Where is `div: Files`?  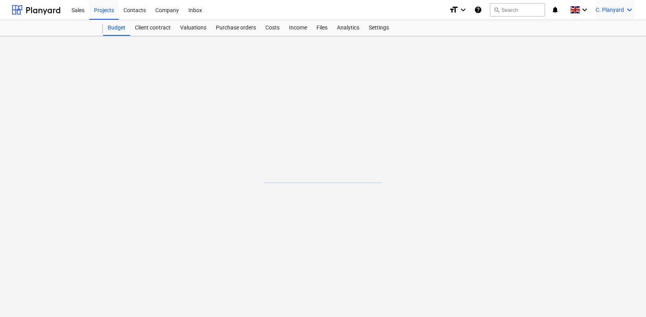 div: Files is located at coordinates (322, 28).